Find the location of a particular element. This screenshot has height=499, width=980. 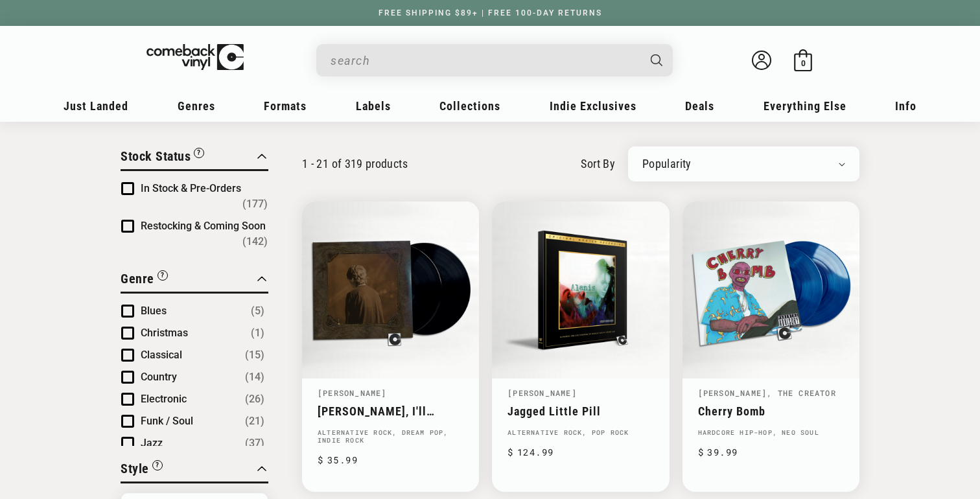

a: Jagged Little Pill is located at coordinates (580, 410).